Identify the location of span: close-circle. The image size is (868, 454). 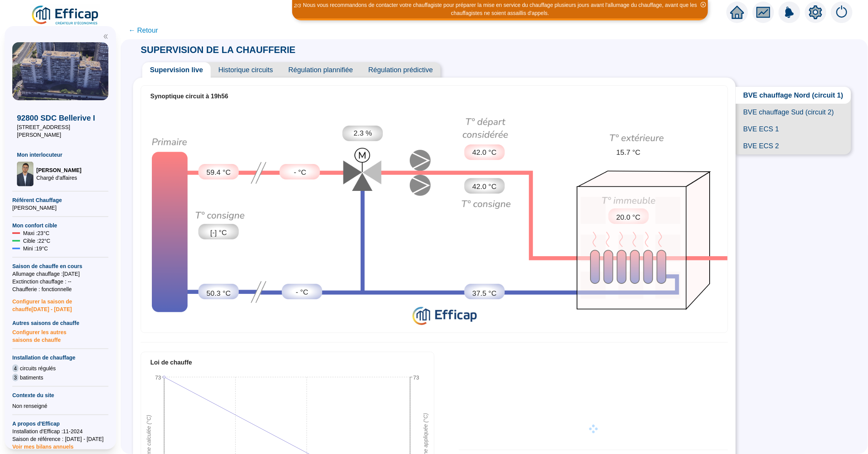
(704, 4).